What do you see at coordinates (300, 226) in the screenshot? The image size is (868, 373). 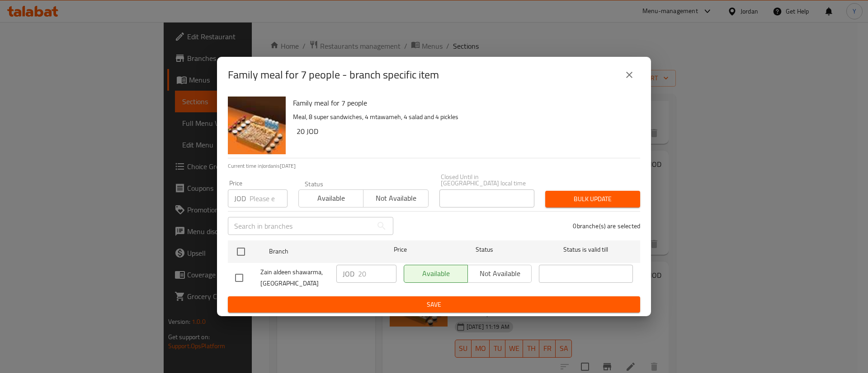 I see `input: Search in branches` at bounding box center [300, 226].